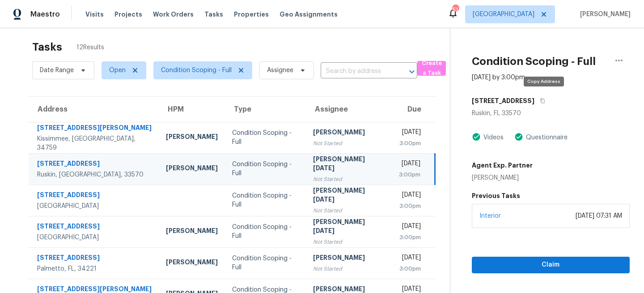 The height and width of the screenshot is (293, 644). I want to click on th: Assignee, so click(349, 109).